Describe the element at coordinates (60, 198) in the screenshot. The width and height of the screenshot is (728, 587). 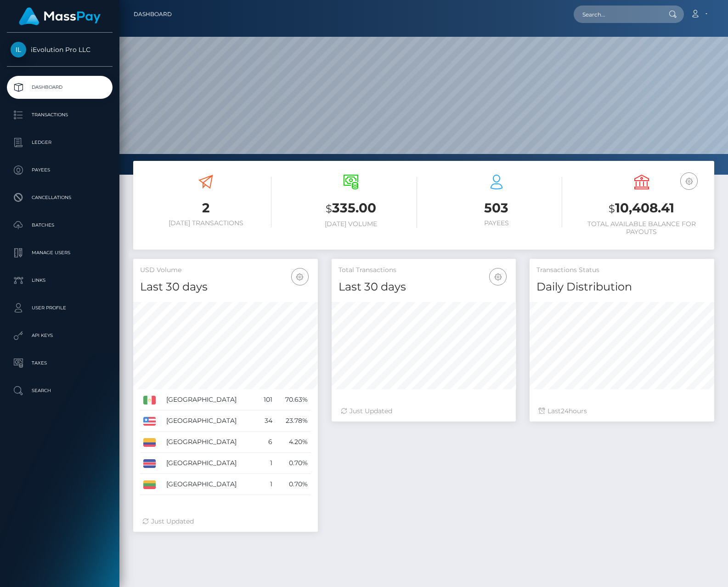
I see `p: Cancellations` at that location.